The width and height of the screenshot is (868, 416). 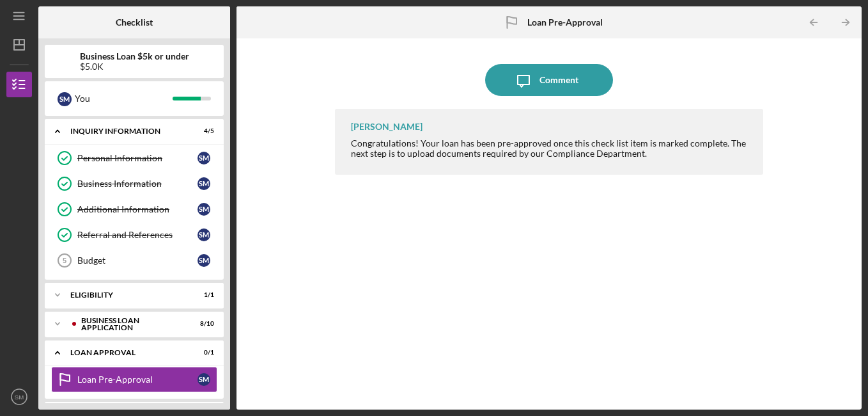 I want to click on a: Business InformationSM, so click(x=135, y=184).